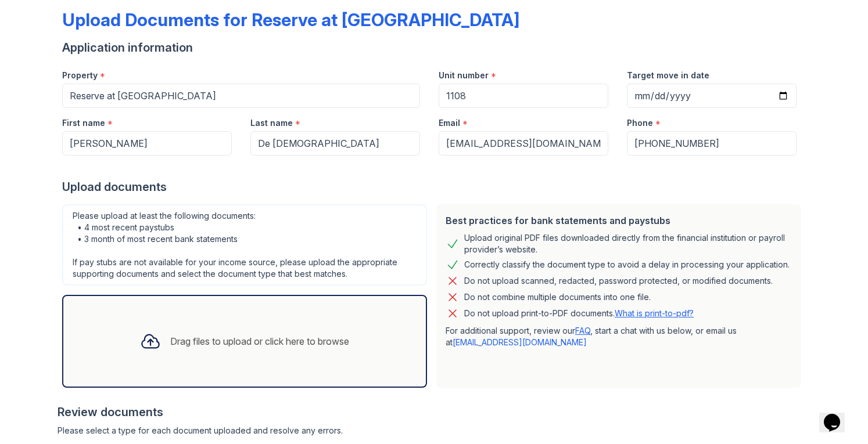 The height and width of the screenshot is (444, 868). What do you see at coordinates (434, 187) in the screenshot?
I see `div: Upload documents` at bounding box center [434, 187].